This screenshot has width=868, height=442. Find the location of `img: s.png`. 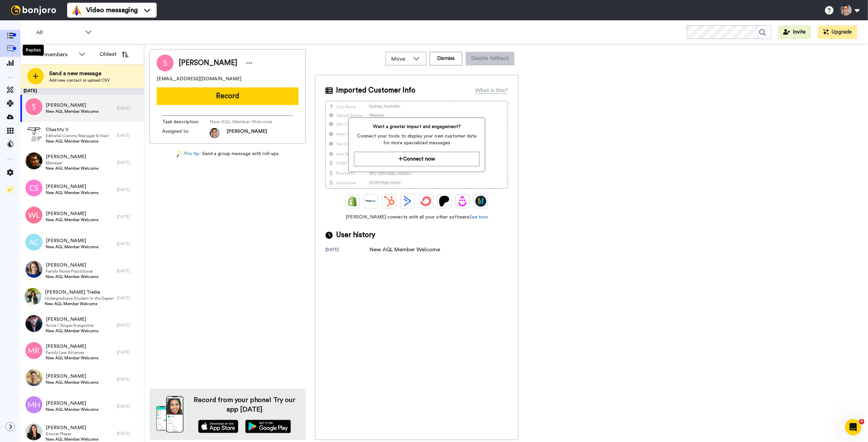

img: s.png is located at coordinates (34, 107).